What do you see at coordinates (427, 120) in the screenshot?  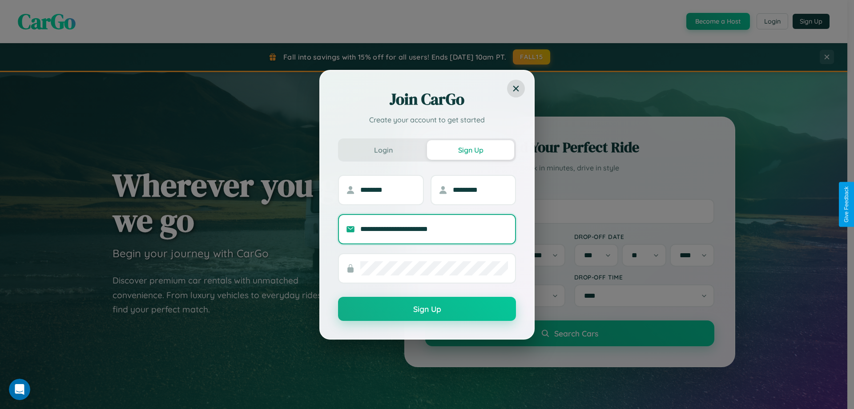 I see `p: Create your account to get started` at bounding box center [427, 120].